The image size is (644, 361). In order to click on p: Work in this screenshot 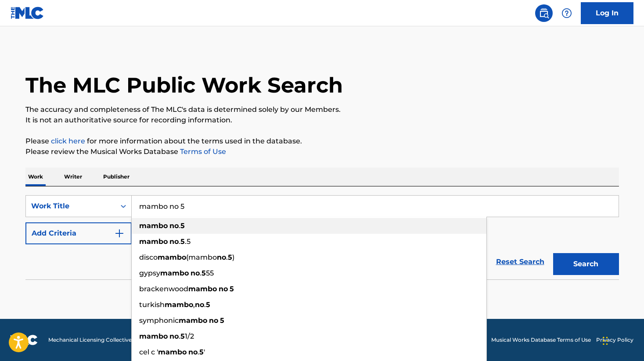, I will do `click(35, 177)`.